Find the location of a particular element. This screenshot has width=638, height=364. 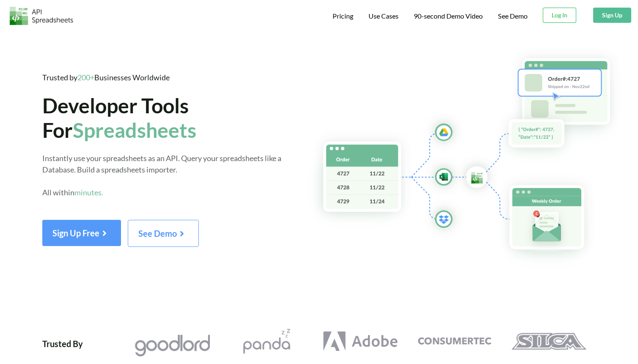

img: Pandazzz Logo is located at coordinates (267, 341).